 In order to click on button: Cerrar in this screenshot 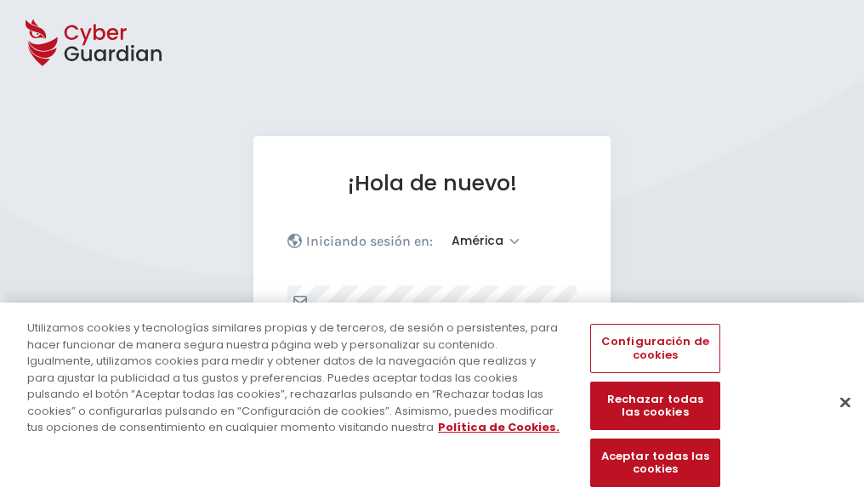, I will do `click(846, 402)`.